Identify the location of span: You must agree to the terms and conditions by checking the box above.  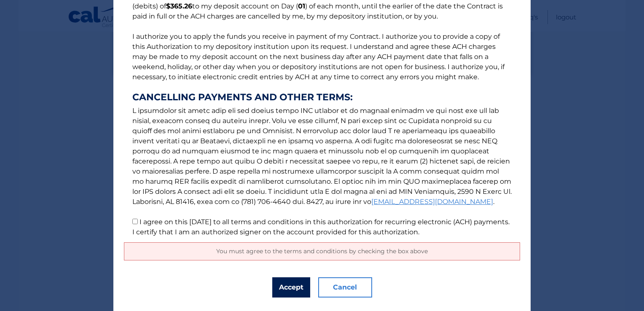
(322, 251).